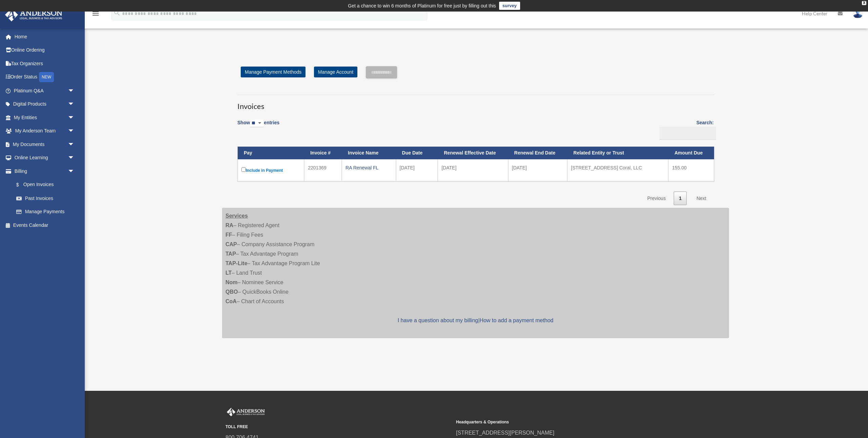 This screenshot has width=868, height=438. I want to click on input: Search:, so click(688, 133).